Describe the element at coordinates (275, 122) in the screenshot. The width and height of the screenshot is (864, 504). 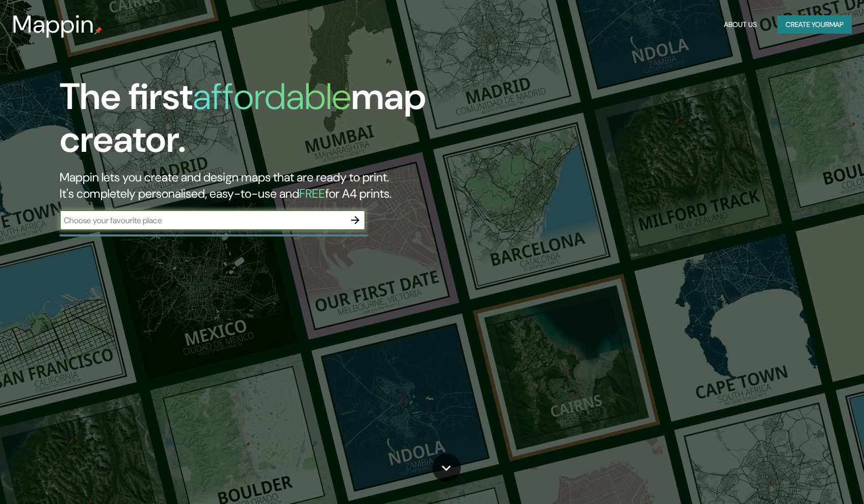
I see `h1: The first map creator.` at that location.